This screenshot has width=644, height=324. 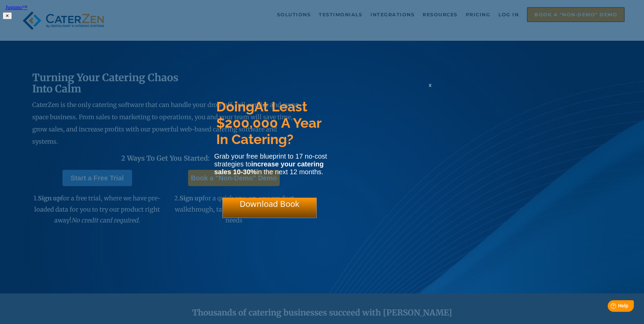 What do you see at coordinates (269, 122) in the screenshot?
I see `span: At Least $200,000 A Year In Catering?` at bounding box center [269, 122].